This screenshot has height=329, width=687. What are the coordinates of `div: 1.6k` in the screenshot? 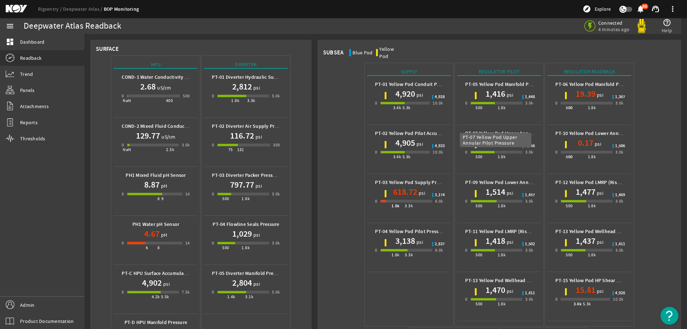 It's located at (245, 248).